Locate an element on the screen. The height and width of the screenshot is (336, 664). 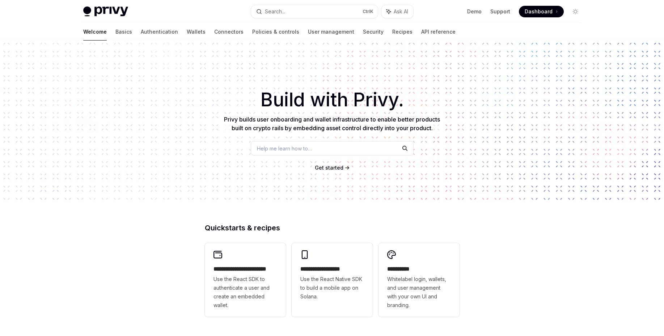
a: User management is located at coordinates (331, 32).